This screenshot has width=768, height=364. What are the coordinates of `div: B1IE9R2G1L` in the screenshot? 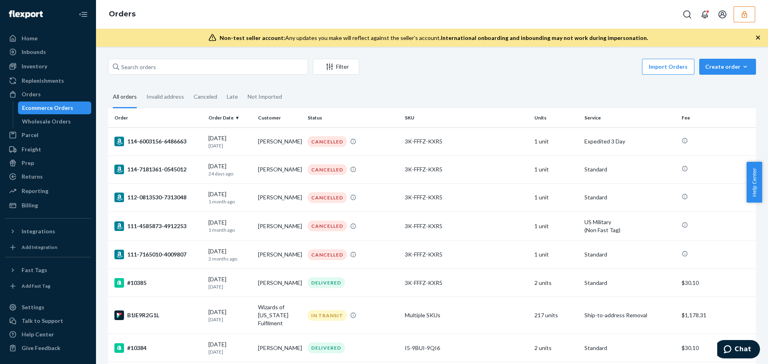 It's located at (158, 316).